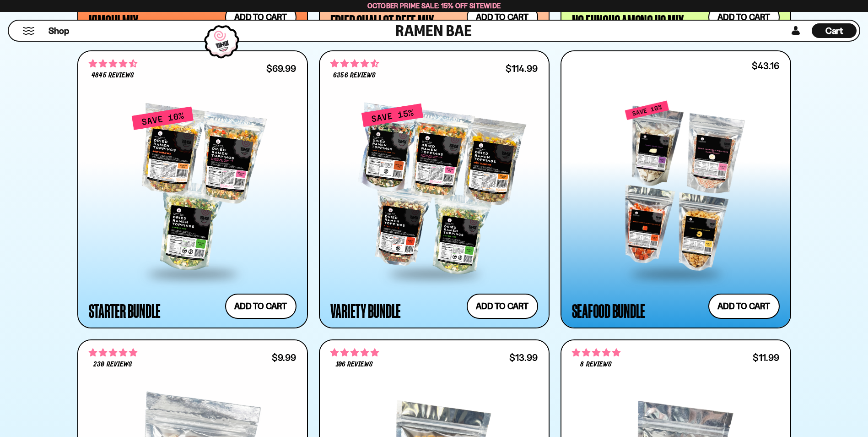 This screenshot has width=868, height=437. Describe the element at coordinates (59, 31) in the screenshot. I see `a: Shop` at that location.